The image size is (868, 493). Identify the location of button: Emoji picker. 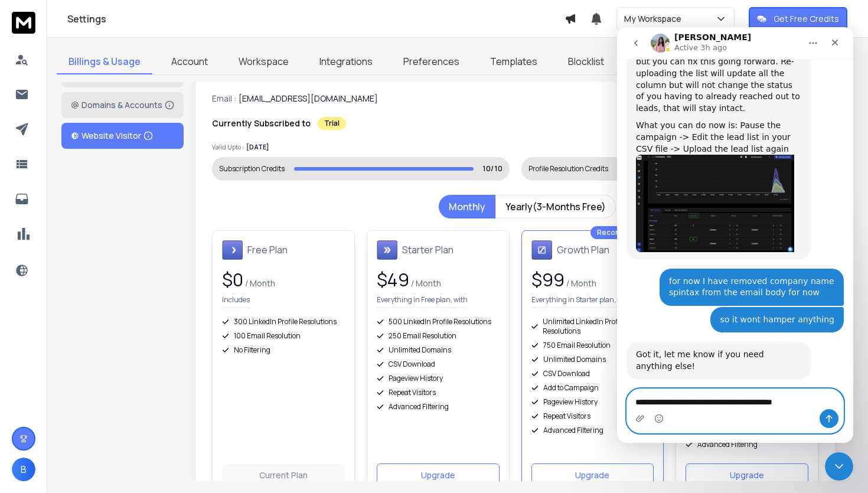
(42, 391).